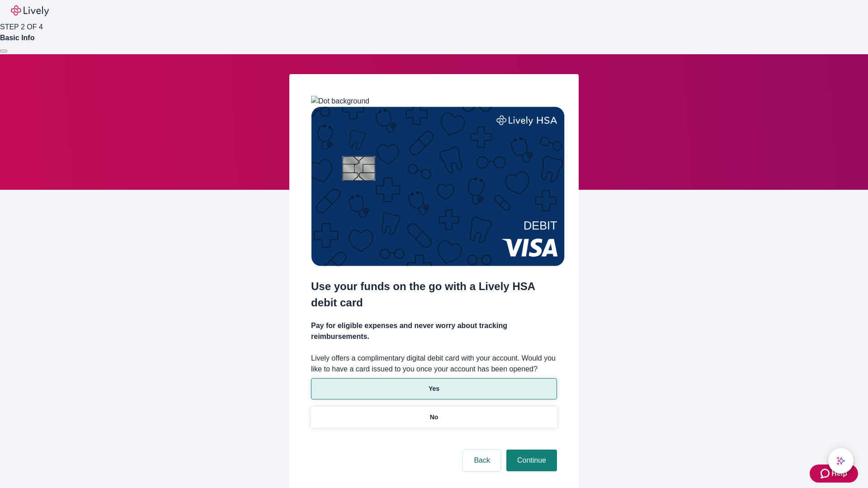  I want to click on button: Yes, so click(434, 389).